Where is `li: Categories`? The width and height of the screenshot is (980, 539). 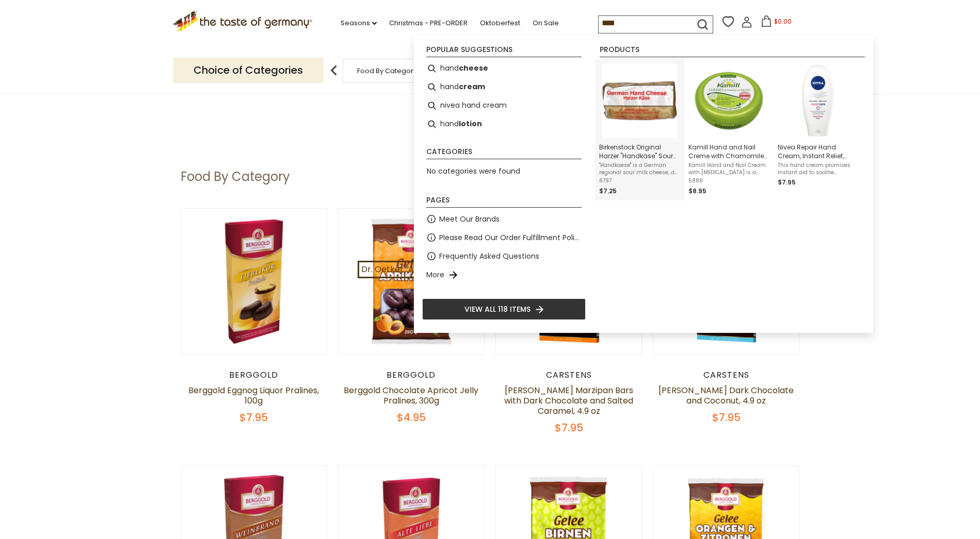
li: Categories is located at coordinates (503, 154).